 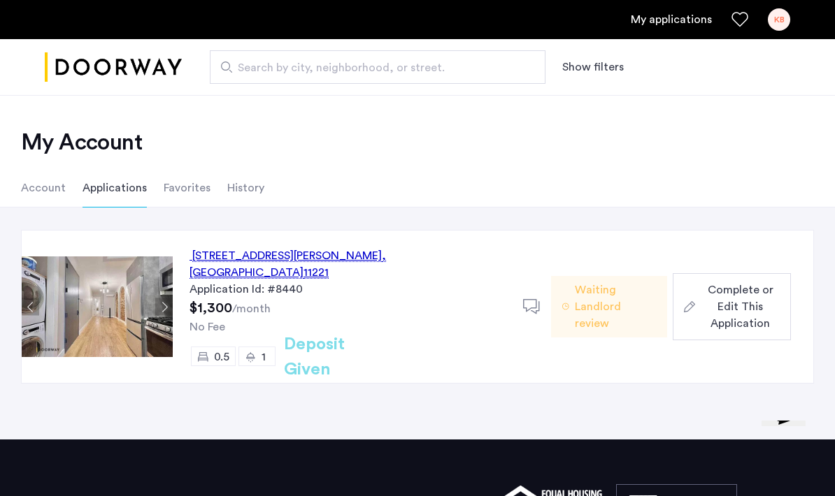 I want to click on img: logo, so click(x=113, y=67).